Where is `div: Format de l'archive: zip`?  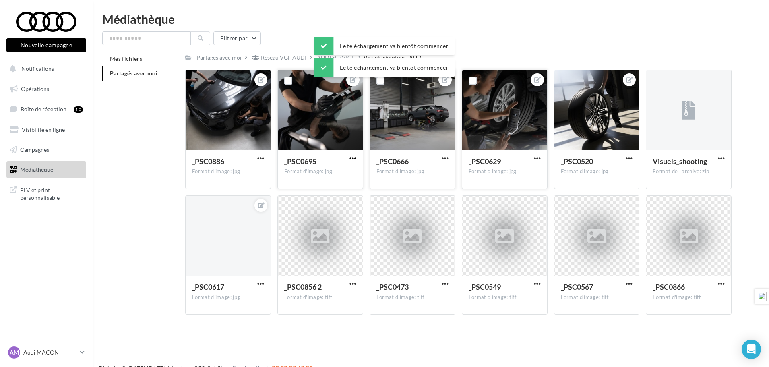 div: Format de l'archive: zip is located at coordinates (689, 172).